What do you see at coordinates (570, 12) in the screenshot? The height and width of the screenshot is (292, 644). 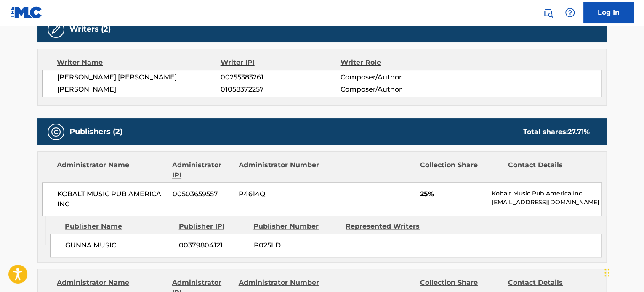 I see `img: help` at bounding box center [570, 12].